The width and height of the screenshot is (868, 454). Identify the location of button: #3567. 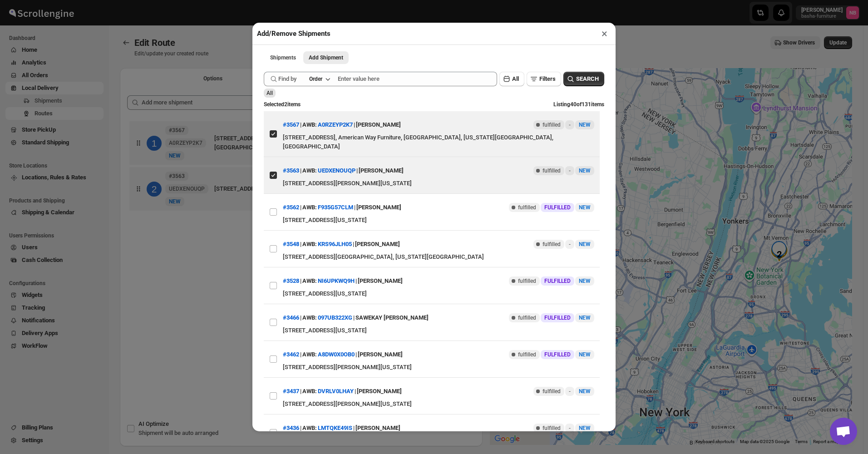
(291, 124).